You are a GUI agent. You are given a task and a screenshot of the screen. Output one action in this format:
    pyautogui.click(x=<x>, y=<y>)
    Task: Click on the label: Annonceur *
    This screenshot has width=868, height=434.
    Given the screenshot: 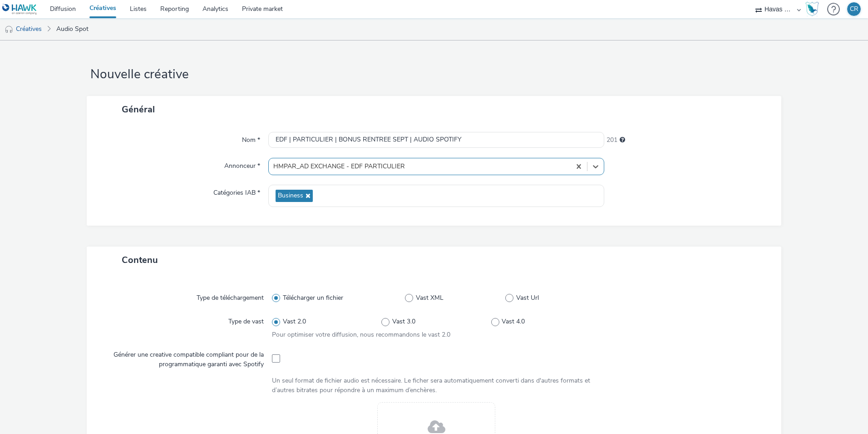 What is the action you would take?
    pyautogui.click(x=242, y=164)
    